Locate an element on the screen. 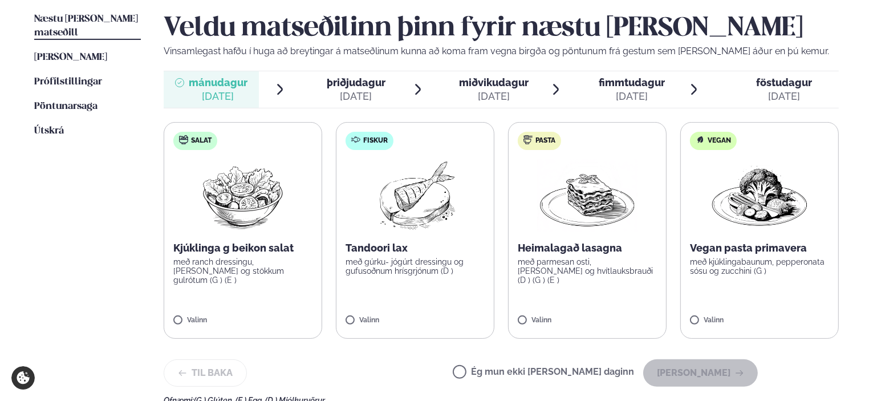 Image resolution: width=873 pixels, height=401 pixels. span: föstudagur is located at coordinates (784, 82).